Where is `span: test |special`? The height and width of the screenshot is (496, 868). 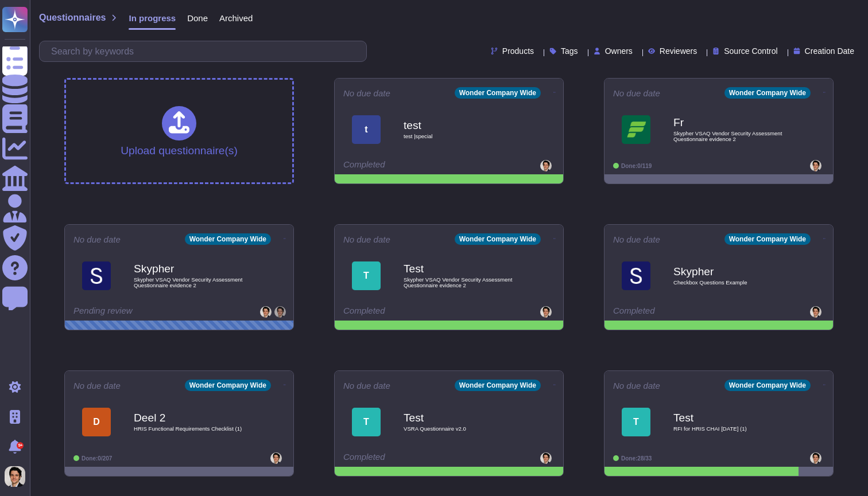 span: test |special is located at coordinates (461, 136).